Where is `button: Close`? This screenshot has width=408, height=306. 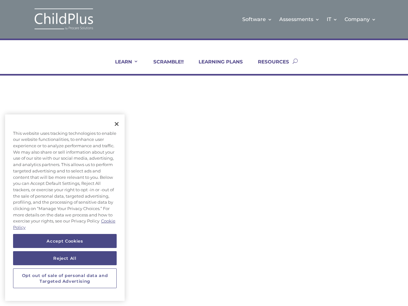 button: Close is located at coordinates (117, 124).